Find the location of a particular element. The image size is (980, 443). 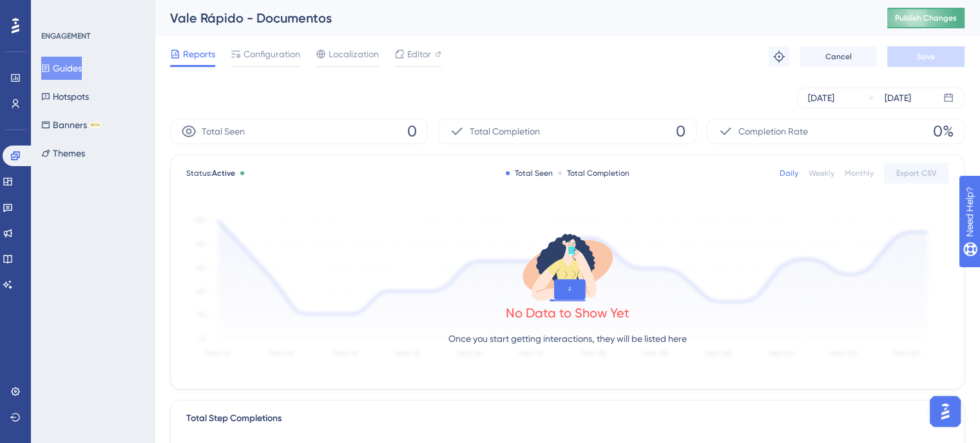

div: Weekly is located at coordinates (822, 173).